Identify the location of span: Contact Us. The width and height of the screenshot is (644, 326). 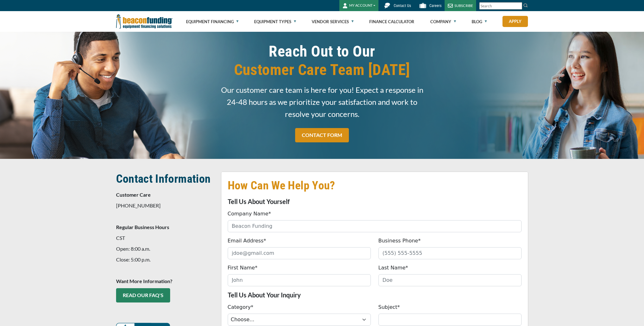
(403, 6).